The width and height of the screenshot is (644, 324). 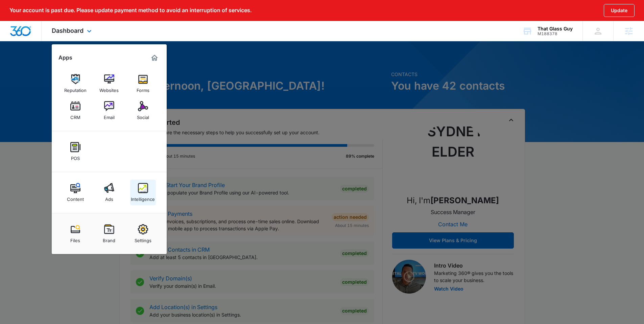 I want to click on a: Settings, so click(x=143, y=234).